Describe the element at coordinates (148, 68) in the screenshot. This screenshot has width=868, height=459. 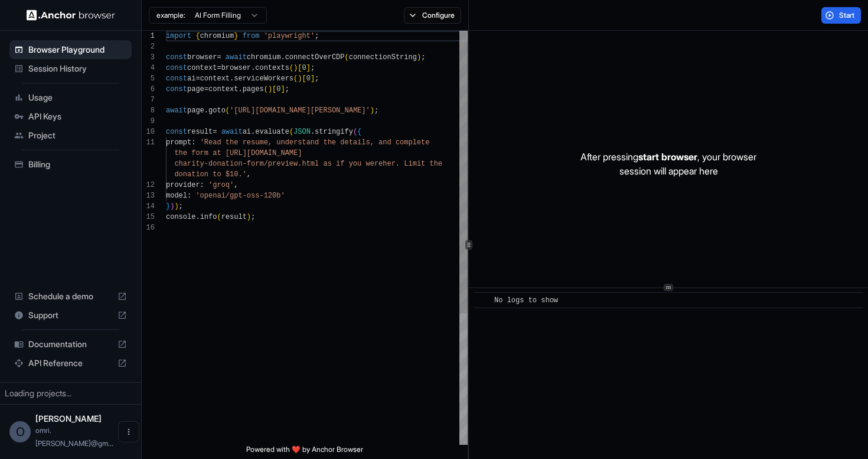
I see `div: 4` at that location.